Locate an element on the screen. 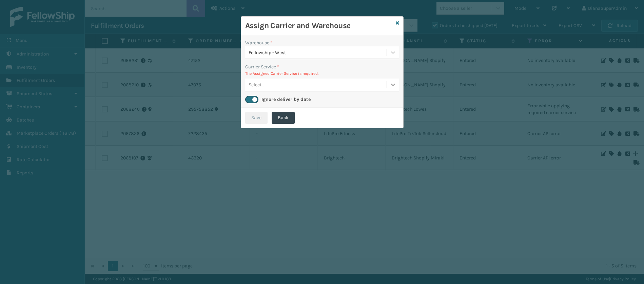 The height and width of the screenshot is (284, 644). p: The Assigned Carrier Service is required. is located at coordinates (322, 73).